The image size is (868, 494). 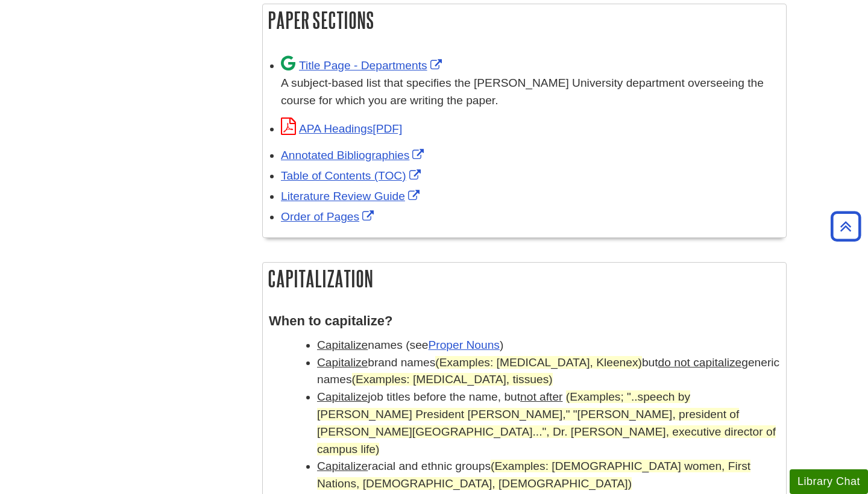 I want to click on li: brand names but generic names, so click(x=548, y=372).